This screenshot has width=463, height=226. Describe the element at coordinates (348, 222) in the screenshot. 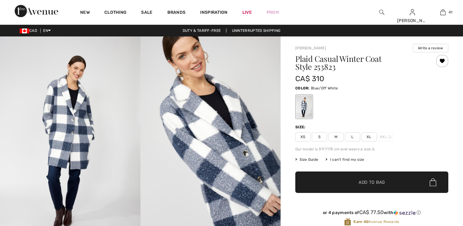

I see `img: Avenue Rewards` at that location.